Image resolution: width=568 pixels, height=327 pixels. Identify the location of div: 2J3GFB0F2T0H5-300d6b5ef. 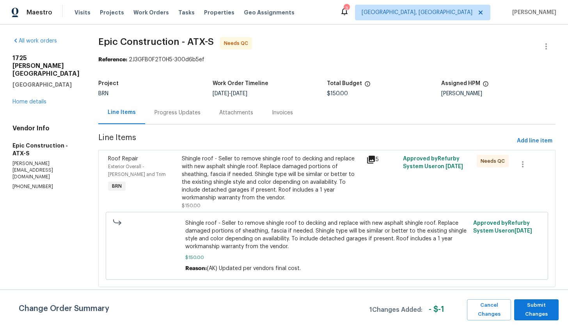
(327, 60).